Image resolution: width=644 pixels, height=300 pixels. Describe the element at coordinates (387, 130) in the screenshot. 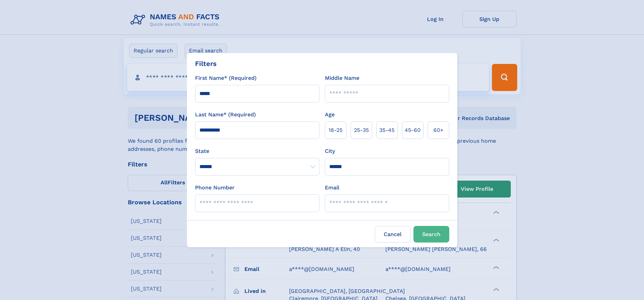

I see `span: 35‑45` at that location.